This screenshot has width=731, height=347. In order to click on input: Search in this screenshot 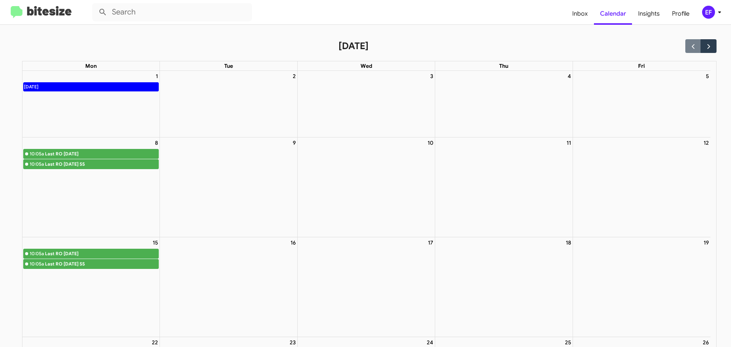, I will do `click(172, 12)`.